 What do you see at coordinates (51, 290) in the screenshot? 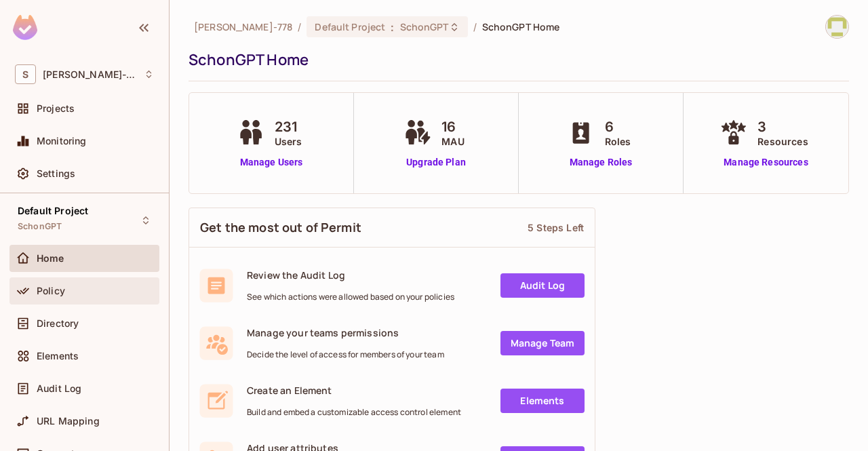
I see `span: Policy` at bounding box center [51, 290].